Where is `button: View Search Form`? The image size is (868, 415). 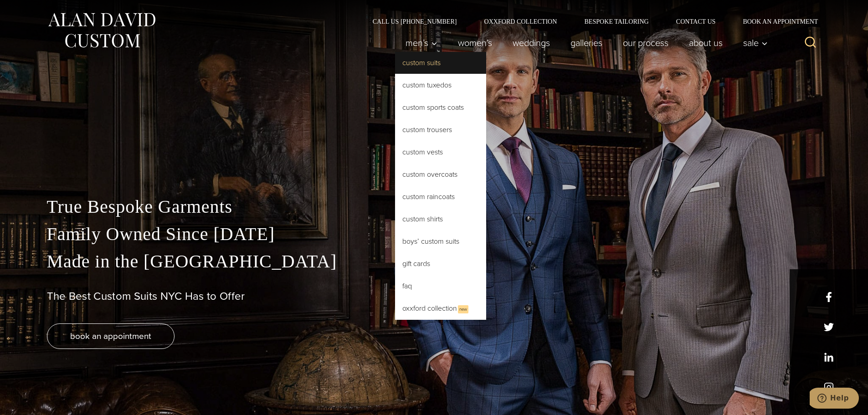 button: View Search Form is located at coordinates (811, 43).